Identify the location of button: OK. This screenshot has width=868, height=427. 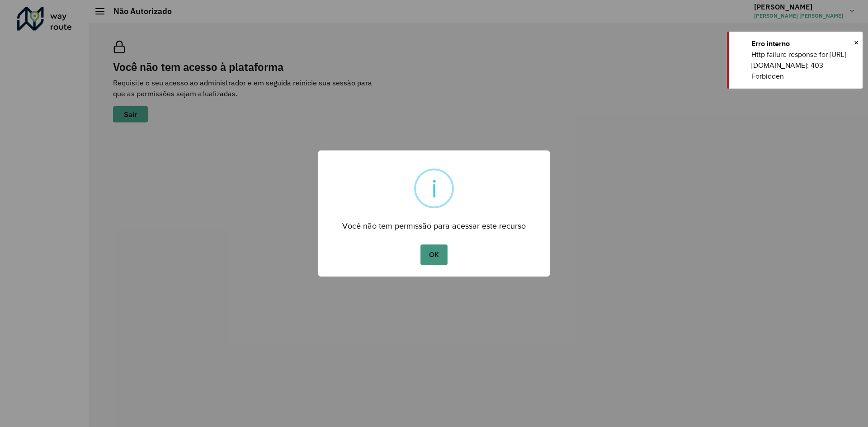
(433, 255).